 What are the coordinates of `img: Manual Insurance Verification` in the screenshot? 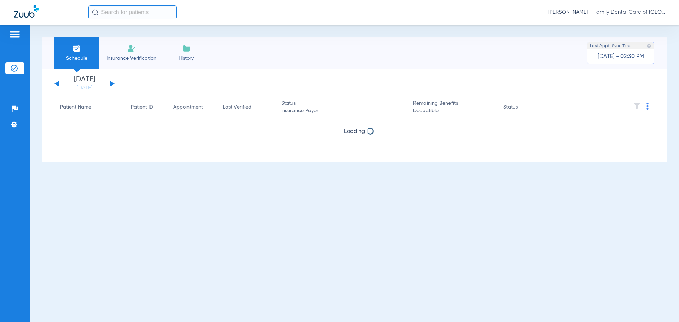 It's located at (132, 48).